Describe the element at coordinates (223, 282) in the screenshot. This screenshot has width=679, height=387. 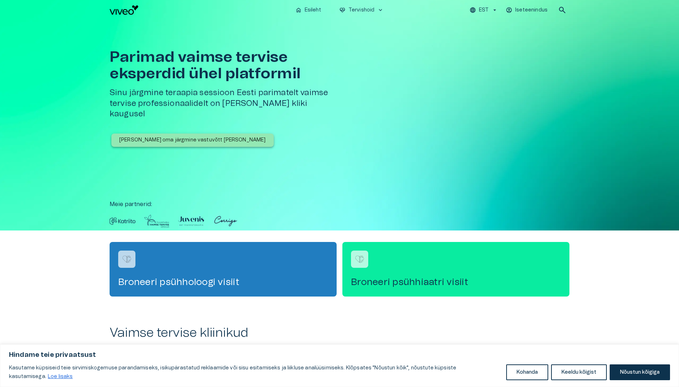
I see `h4: Broneeri psühholoogi visiit` at that location.